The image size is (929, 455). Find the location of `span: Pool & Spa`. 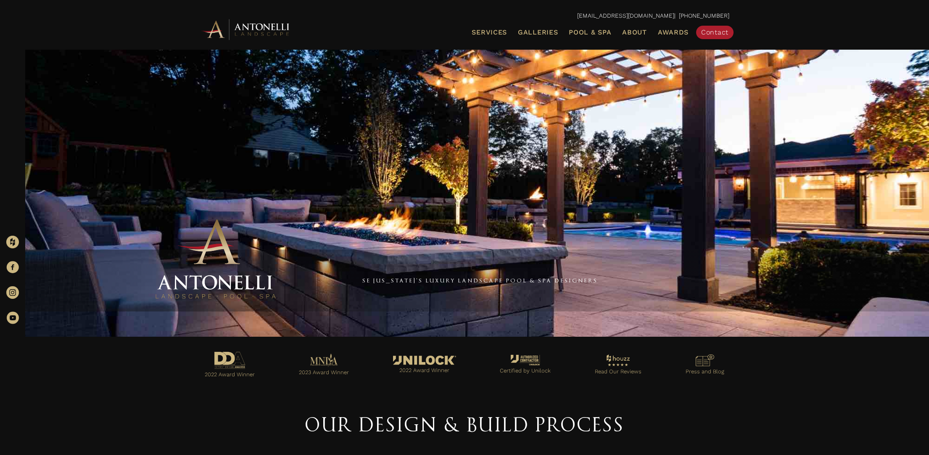

span: Pool & Spa is located at coordinates (590, 32).